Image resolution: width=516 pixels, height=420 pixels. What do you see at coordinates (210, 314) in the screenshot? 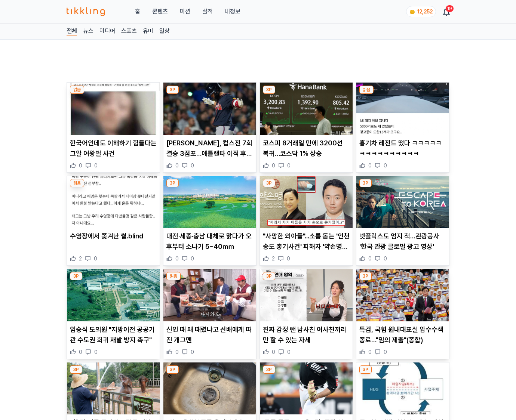
I see `div: 읽음 신인 때 왜 때렸냐고 선배에게 따진 개그맨 신인 때 왜 때렸냐고 선배에게 따진 개그맨 0 0` at bounding box center [210, 314].